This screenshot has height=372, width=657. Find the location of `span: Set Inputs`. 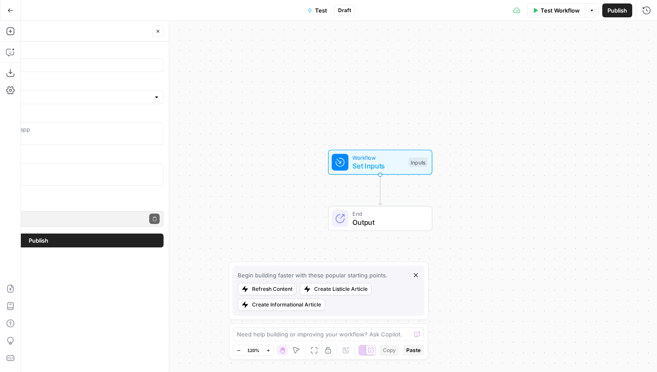

span: Set Inputs is located at coordinates (378, 166).